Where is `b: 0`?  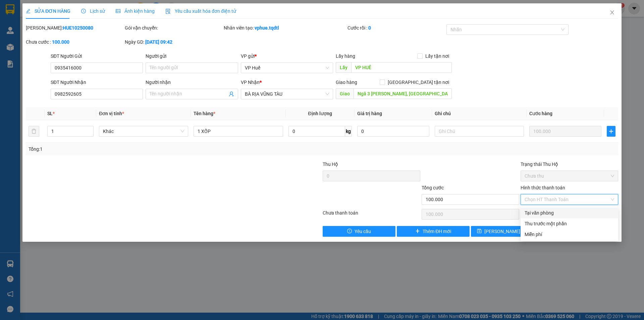
b: 0 is located at coordinates (370, 28).